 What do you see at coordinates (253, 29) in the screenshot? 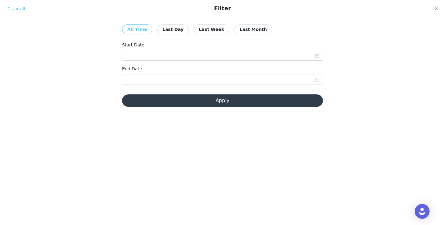
I see `button: Last Month` at bounding box center [253, 29].